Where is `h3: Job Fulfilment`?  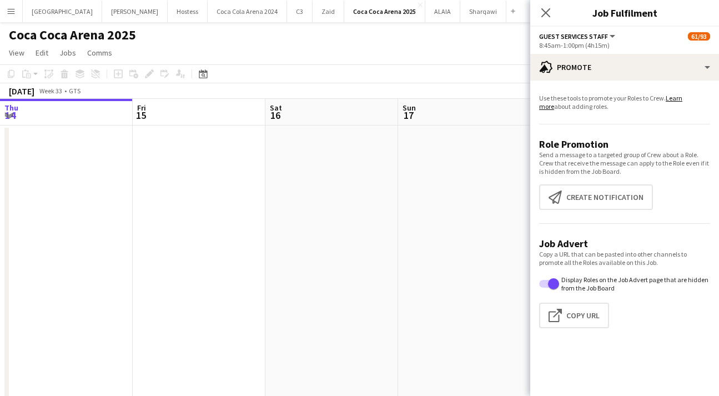
h3: Job Fulfilment is located at coordinates (625, 13).